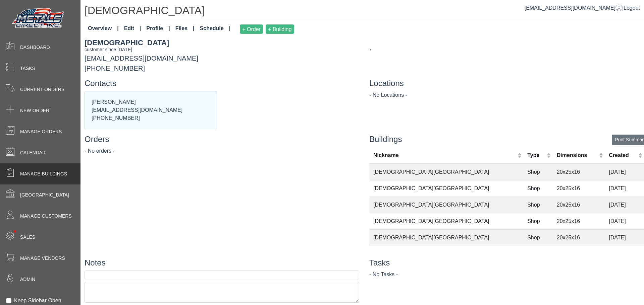  I want to click on a: Files, so click(185, 29).